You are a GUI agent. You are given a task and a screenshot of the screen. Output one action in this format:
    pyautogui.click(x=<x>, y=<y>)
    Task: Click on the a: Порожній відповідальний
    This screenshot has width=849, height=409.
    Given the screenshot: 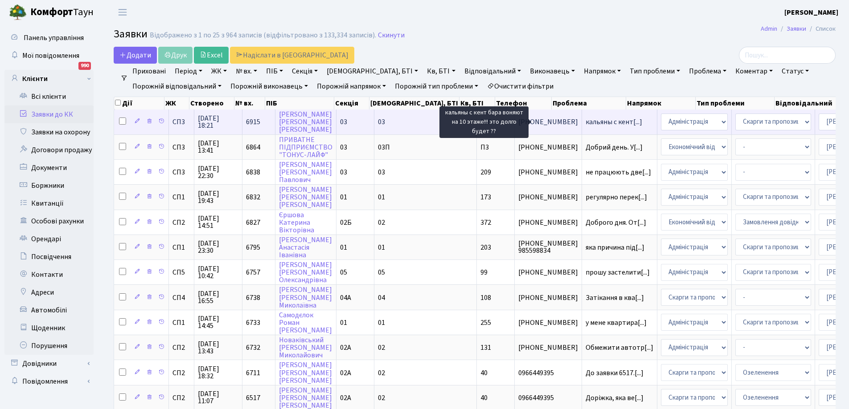 What is the action you would take?
    pyautogui.click(x=177, y=86)
    